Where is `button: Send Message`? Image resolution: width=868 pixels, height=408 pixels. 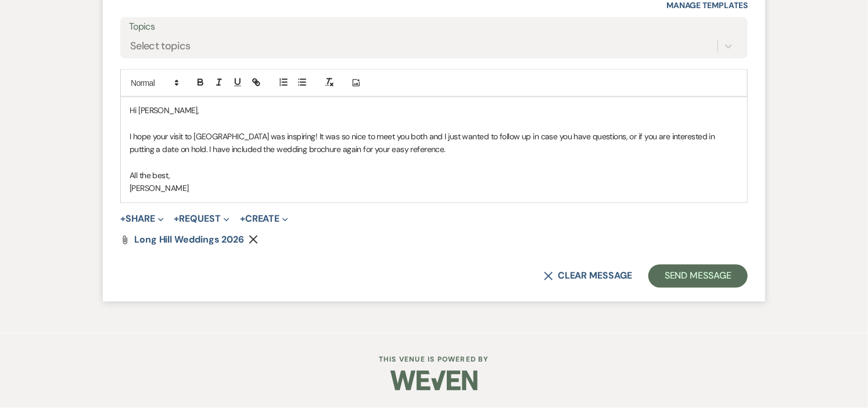 button: Send Message is located at coordinates (698, 277).